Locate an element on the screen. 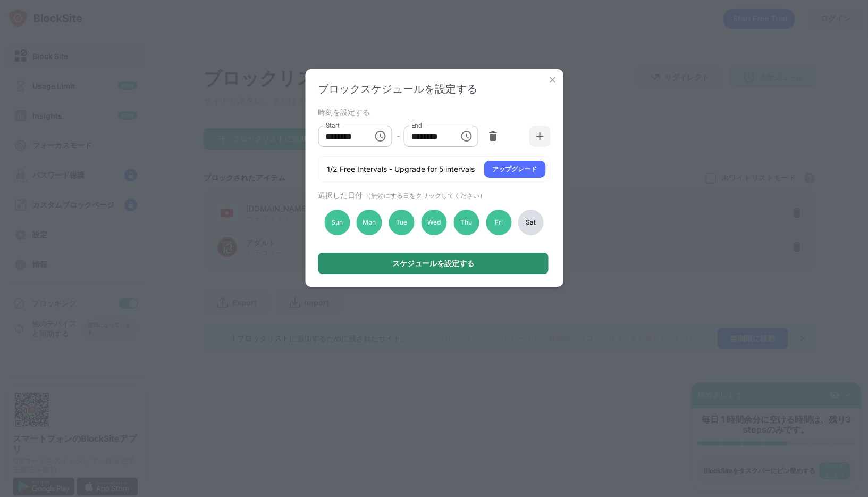 Image resolution: width=868 pixels, height=497 pixels. div: Sun is located at coordinates (337, 223).